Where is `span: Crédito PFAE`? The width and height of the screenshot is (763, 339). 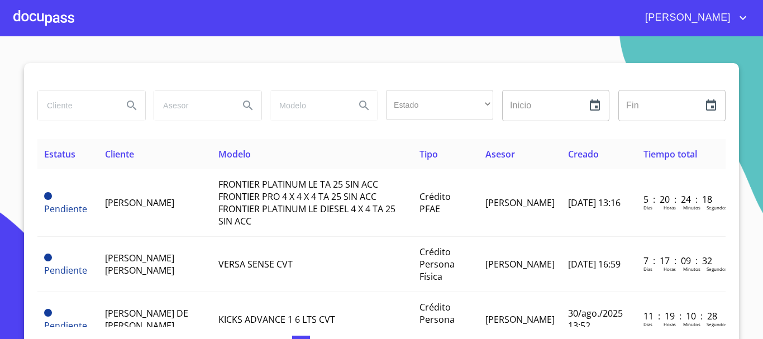 span: Crédito PFAE is located at coordinates (435, 203).